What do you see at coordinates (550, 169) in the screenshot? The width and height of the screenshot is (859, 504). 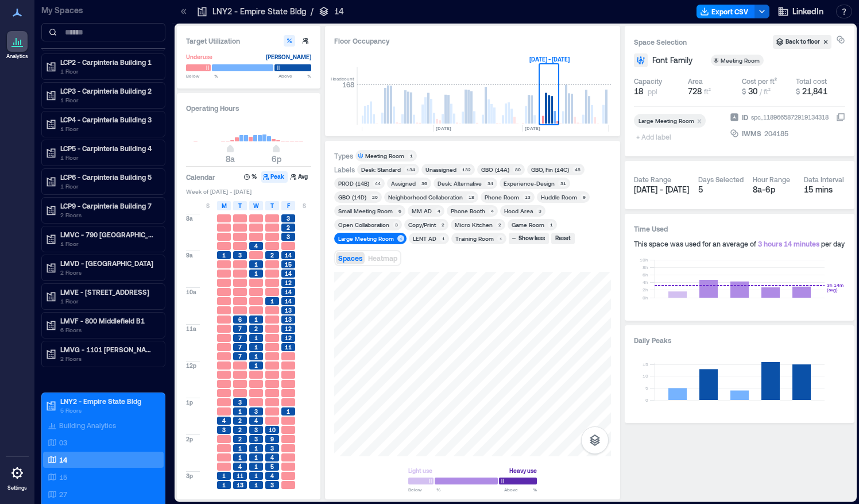 I see `div: GBO, Fin (14C)` at bounding box center [550, 169].